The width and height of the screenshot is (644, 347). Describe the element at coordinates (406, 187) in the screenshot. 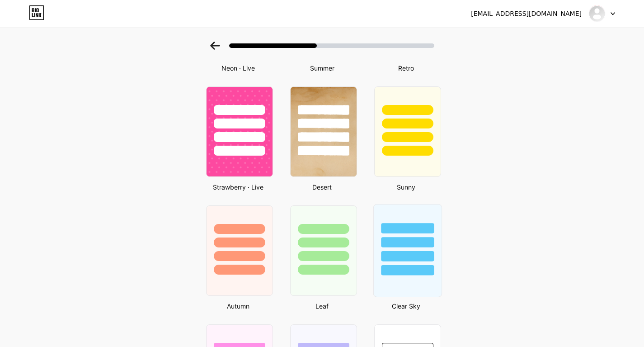

I see `div: Sunny` at that location.